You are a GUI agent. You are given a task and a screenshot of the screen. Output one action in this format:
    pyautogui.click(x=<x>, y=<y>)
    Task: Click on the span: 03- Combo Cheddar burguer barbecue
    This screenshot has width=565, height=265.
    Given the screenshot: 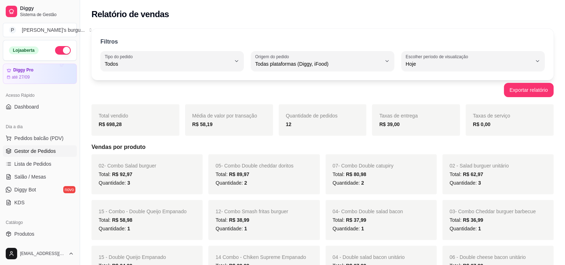 What is the action you would take?
    pyautogui.click(x=493, y=212)
    